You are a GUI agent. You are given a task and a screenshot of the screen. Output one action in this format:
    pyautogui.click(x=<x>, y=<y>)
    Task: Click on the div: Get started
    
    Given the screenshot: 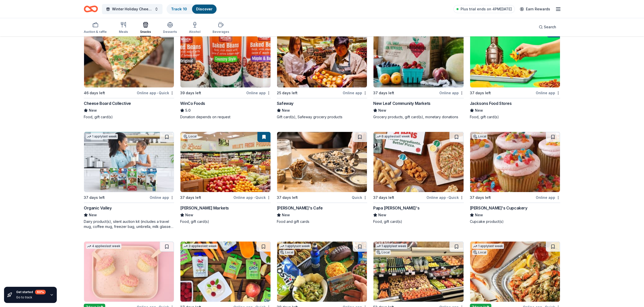 What is the action you would take?
    pyautogui.click(x=31, y=292)
    